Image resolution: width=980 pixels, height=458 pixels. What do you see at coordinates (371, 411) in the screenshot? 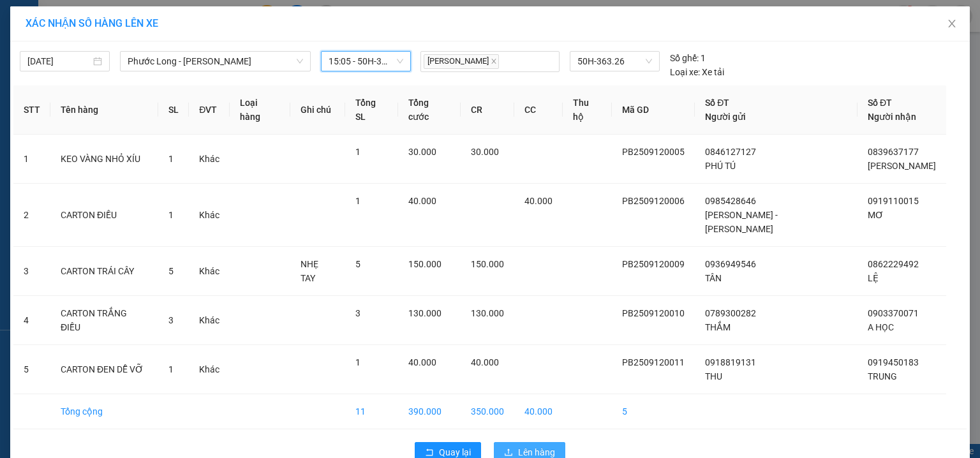
I see `td: 11` at bounding box center [371, 411].